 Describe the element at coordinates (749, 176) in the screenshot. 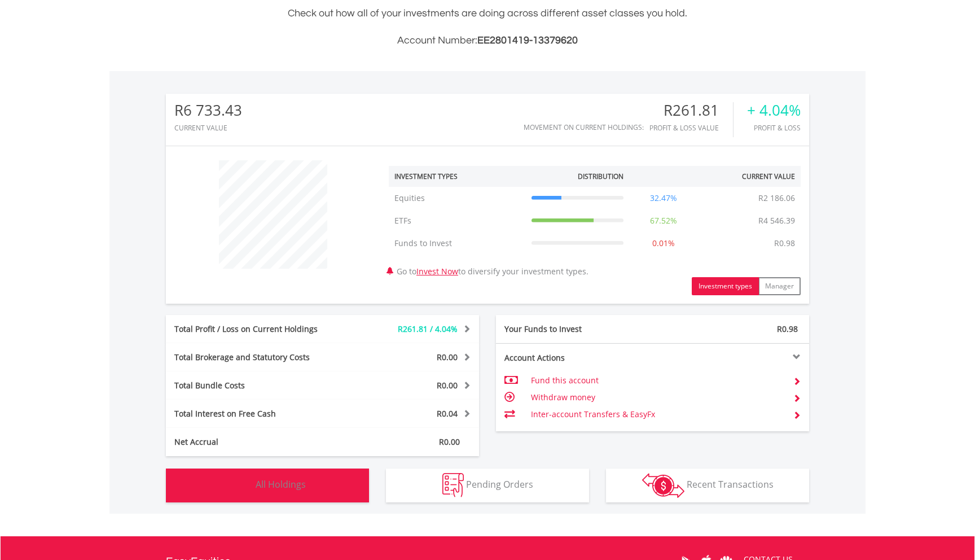

I see `th: Current Value` at that location.